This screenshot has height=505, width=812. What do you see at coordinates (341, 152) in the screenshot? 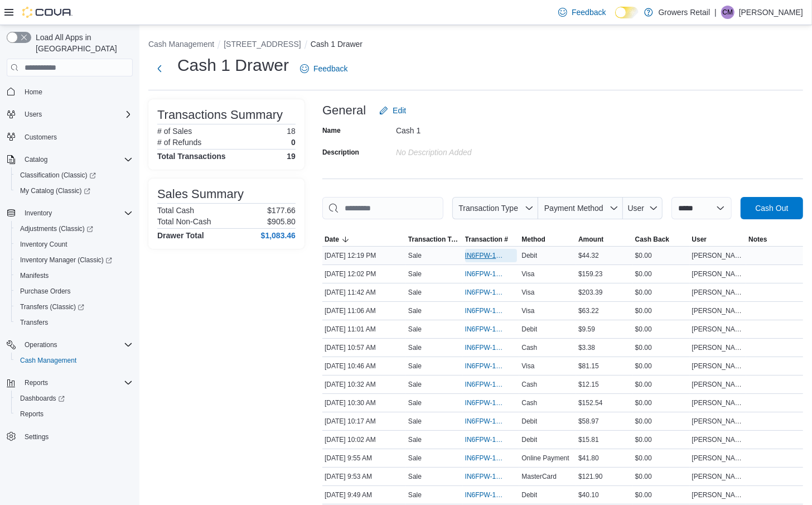
I see `label: Description` at bounding box center [341, 152].